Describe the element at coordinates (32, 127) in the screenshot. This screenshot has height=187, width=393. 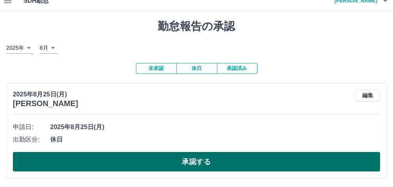
I see `span: 申請日:` at that location.